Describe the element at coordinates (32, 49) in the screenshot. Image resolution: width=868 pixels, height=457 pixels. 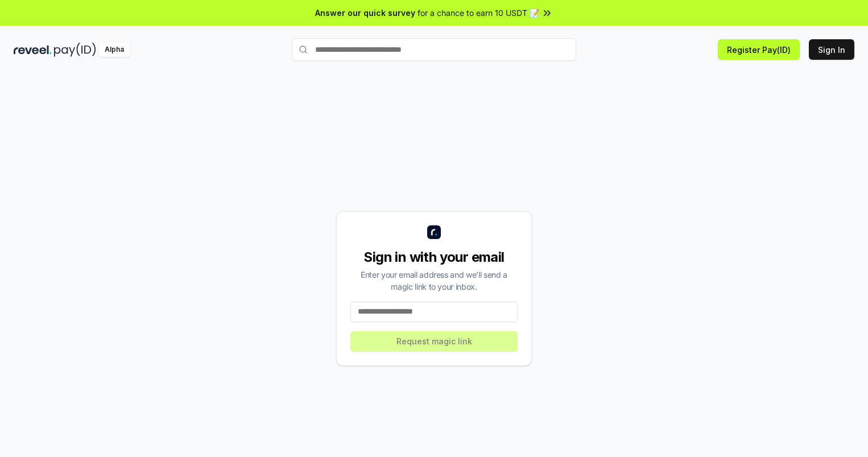
I see `img: reveel_dark` at that location.